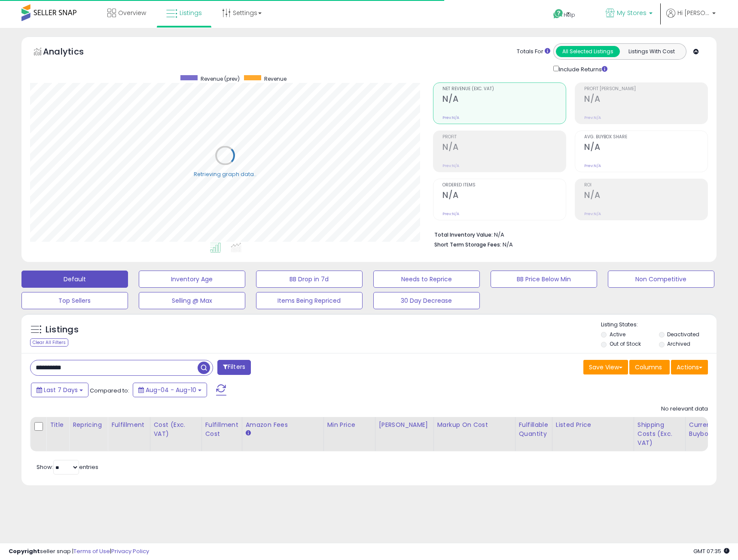 This screenshot has height=560, width=738. What do you see at coordinates (176, 429) in the screenshot?
I see `div: Cost (Exc. VAT)` at bounding box center [176, 429].